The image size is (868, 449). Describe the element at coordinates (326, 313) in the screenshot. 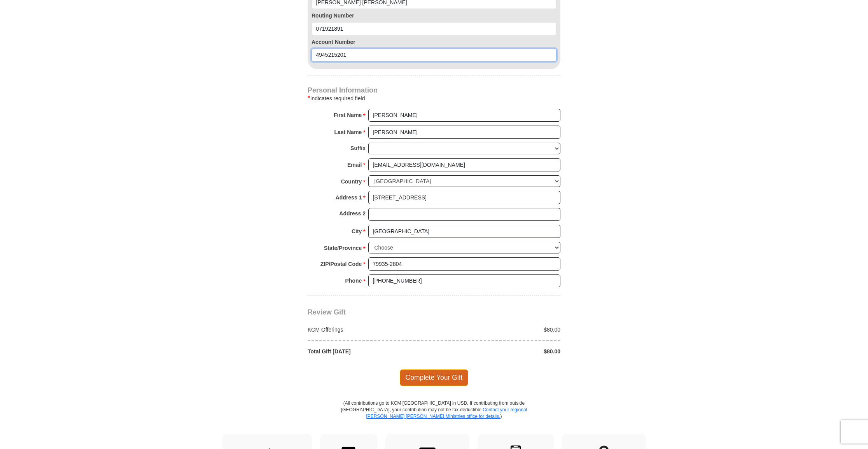

I see `span: Review Gift` at that location.